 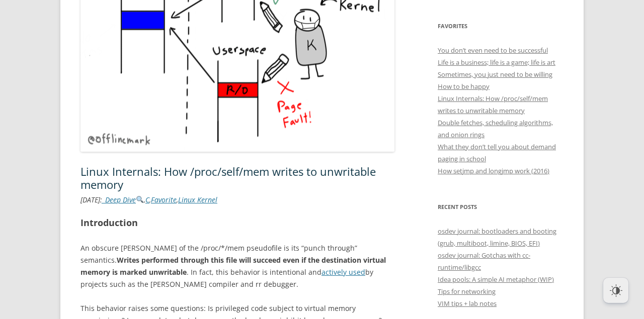 I want to click on h3: Recent Posts, so click(x=501, y=207).